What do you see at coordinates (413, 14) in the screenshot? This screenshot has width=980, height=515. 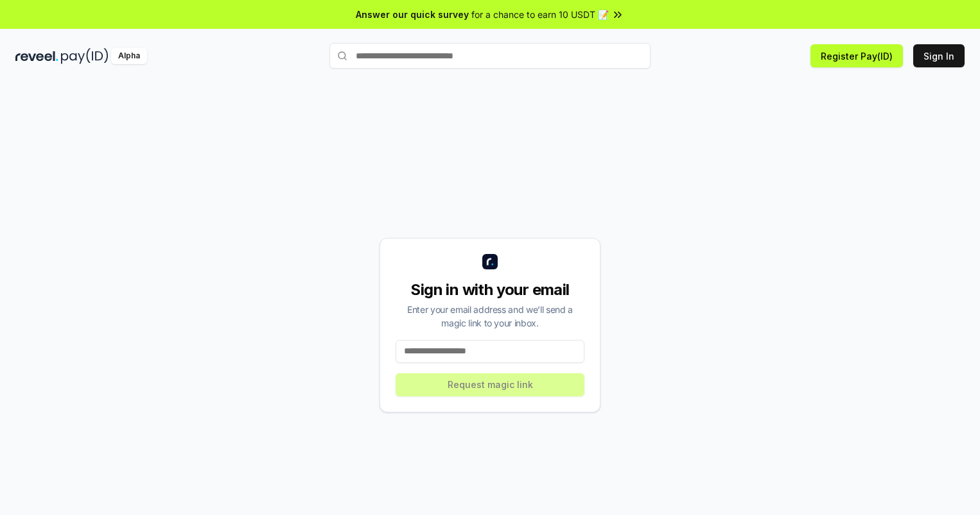 I see `span: Answer our quick survey` at bounding box center [413, 14].